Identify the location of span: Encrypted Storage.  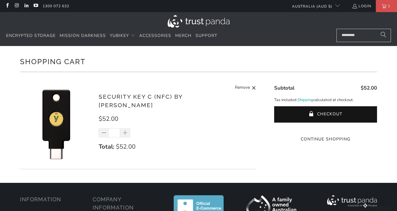
(31, 35).